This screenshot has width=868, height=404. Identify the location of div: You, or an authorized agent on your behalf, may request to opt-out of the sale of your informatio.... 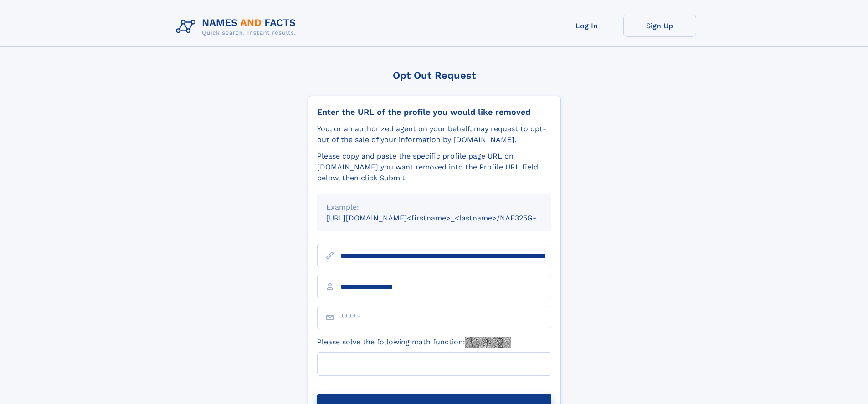
(434, 134).